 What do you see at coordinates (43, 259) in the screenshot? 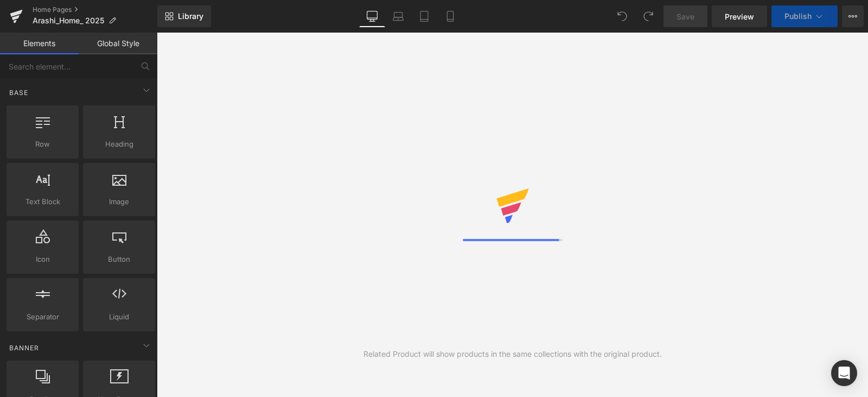
I see `span: Icon` at bounding box center [43, 259].